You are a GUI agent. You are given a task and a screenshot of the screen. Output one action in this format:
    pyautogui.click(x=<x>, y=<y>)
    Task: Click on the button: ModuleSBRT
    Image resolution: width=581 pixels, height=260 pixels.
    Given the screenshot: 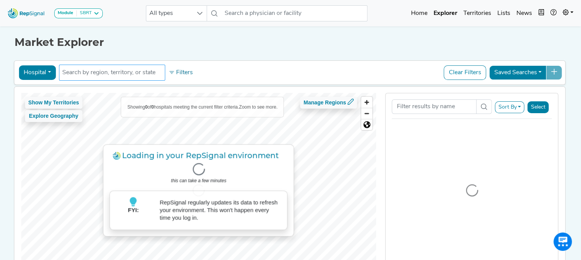 What is the action you would take?
    pyautogui.click(x=78, y=13)
    